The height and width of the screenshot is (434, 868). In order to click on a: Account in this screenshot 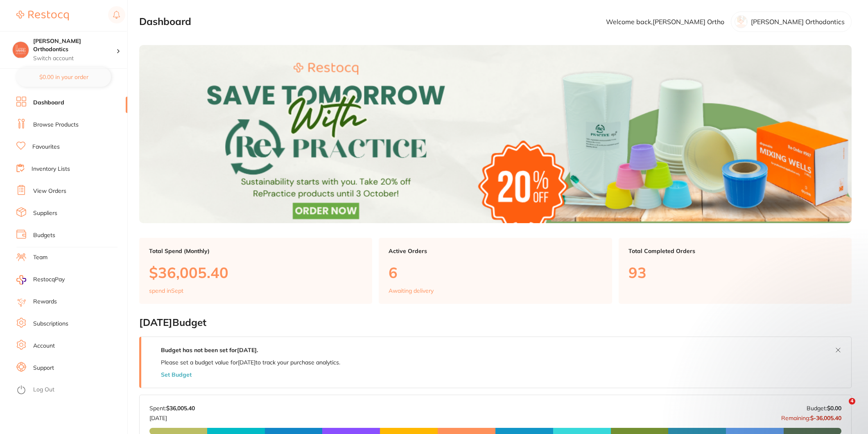, I will do `click(44, 346)`.